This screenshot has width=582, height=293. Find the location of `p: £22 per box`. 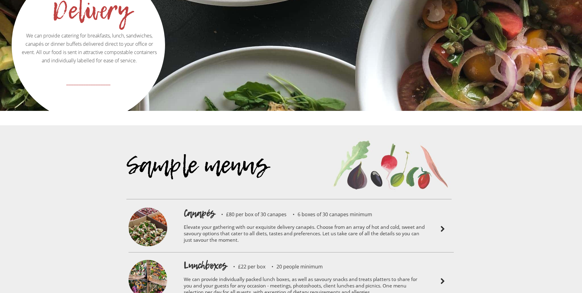

p: £22 per box is located at coordinates (246, 266).